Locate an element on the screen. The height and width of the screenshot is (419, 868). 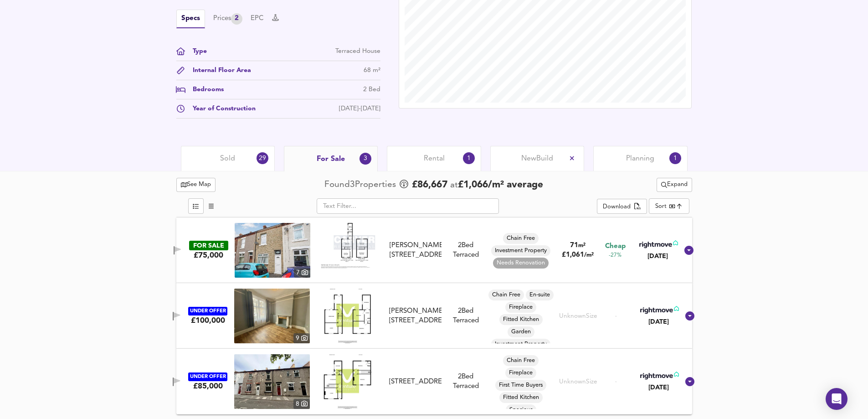
div: 2 is located at coordinates (236, 18).